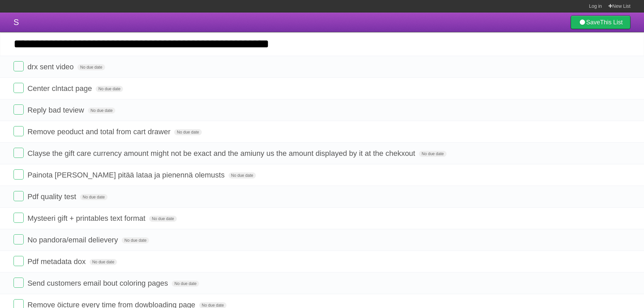 Image resolution: width=644 pixels, height=308 pixels. Describe the element at coordinates (87, 218) in the screenshot. I see `span: Mysteeri gift + printables text format` at that location.